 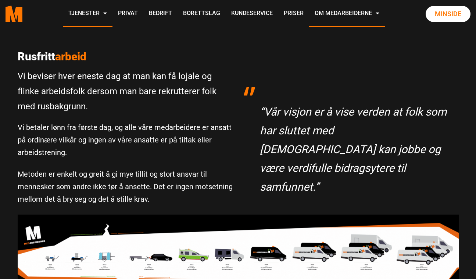 What do you see at coordinates (252, 14) in the screenshot?
I see `a: Kundeservice` at bounding box center [252, 14].